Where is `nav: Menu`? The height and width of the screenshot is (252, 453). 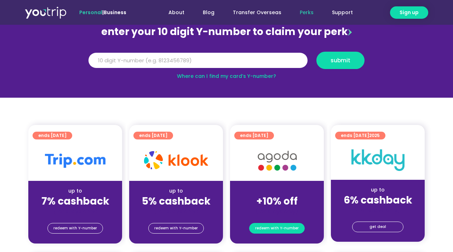
nav: Menu is located at coordinates (254, 12).